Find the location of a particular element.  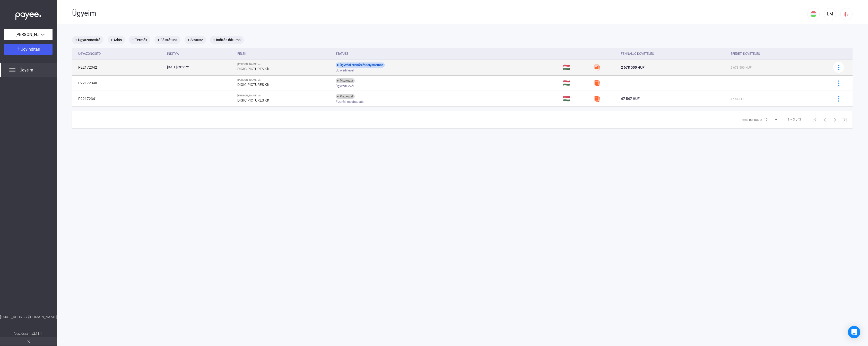

div: Ügyvédi ellenőrzés folyamatban is located at coordinates (360, 65).